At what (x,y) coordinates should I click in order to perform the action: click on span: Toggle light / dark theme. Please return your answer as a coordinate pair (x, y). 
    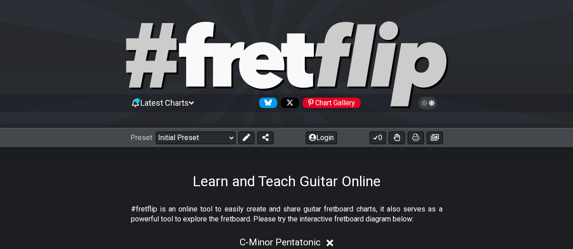
    Looking at the image, I should click on (427, 103).